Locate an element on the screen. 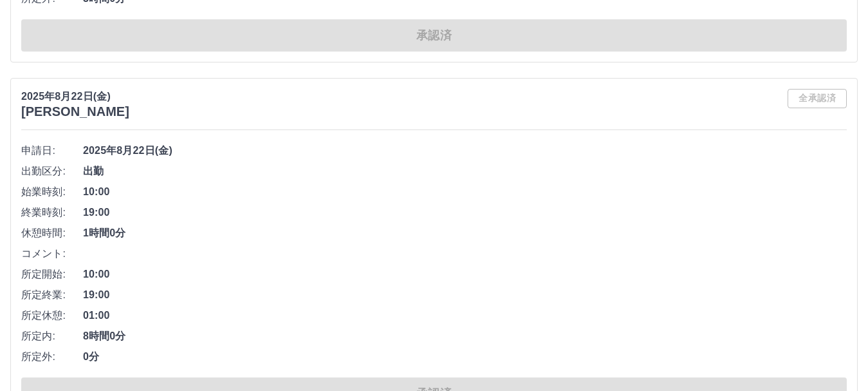  span: コメント: is located at coordinates (52, 254).